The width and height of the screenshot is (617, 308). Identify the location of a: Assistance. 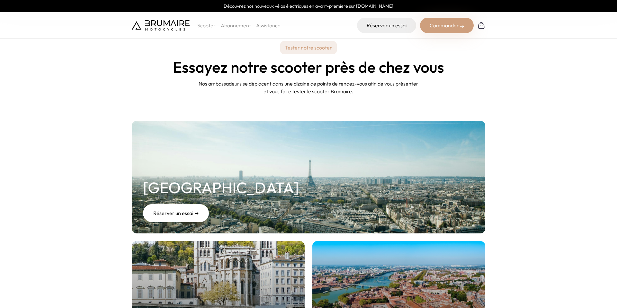
(268, 25).